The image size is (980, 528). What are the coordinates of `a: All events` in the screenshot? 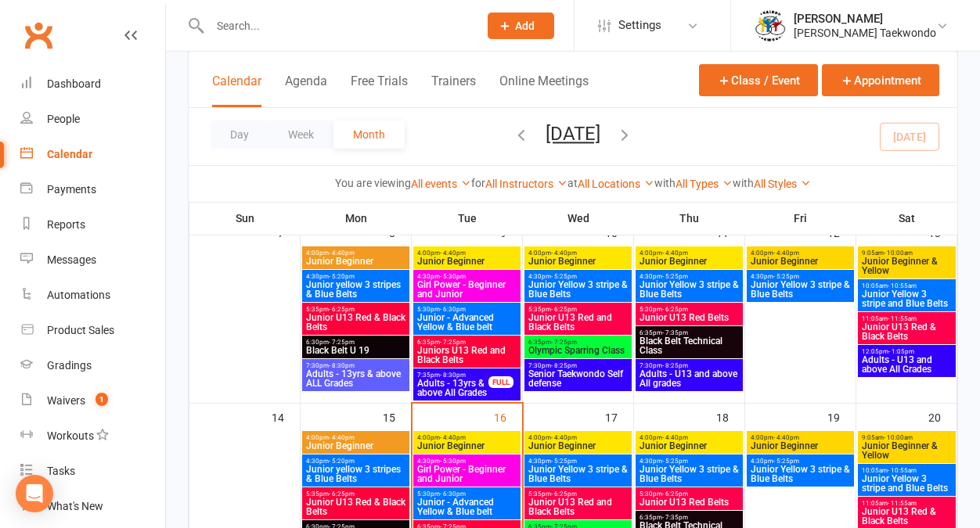 It's located at (441, 184).